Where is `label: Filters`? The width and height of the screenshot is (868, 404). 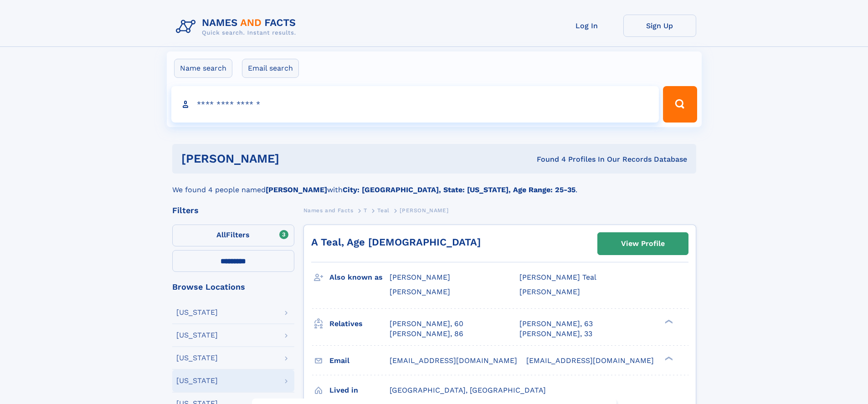 label: Filters is located at coordinates (233, 236).